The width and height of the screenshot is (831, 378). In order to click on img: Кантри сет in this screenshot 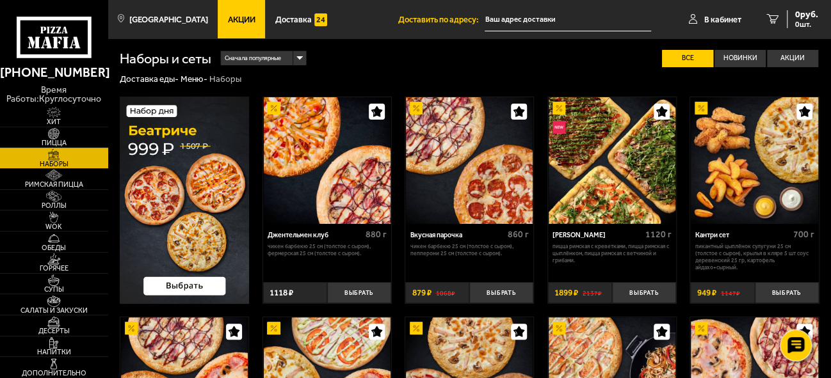, I will do `click(754, 161)`.